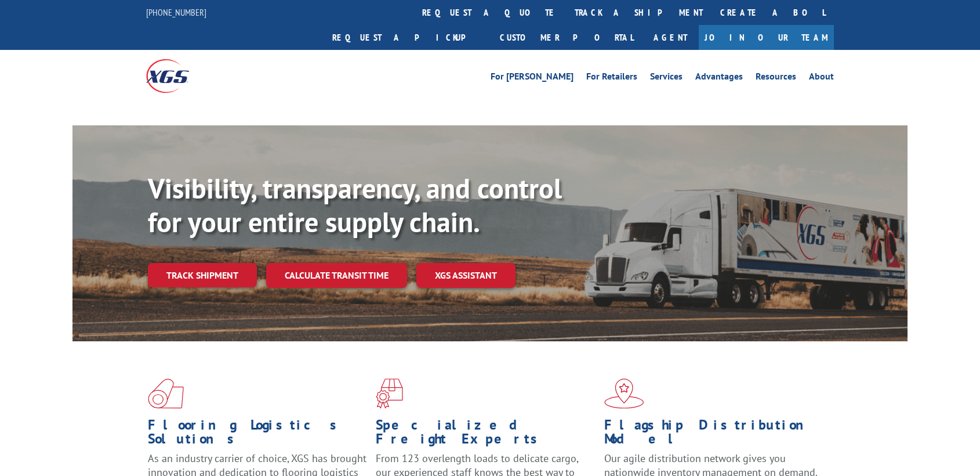 This screenshot has width=980, height=476. What do you see at coordinates (714, 435) in the screenshot?
I see `h1: Flagship Distribution Model` at bounding box center [714, 435].